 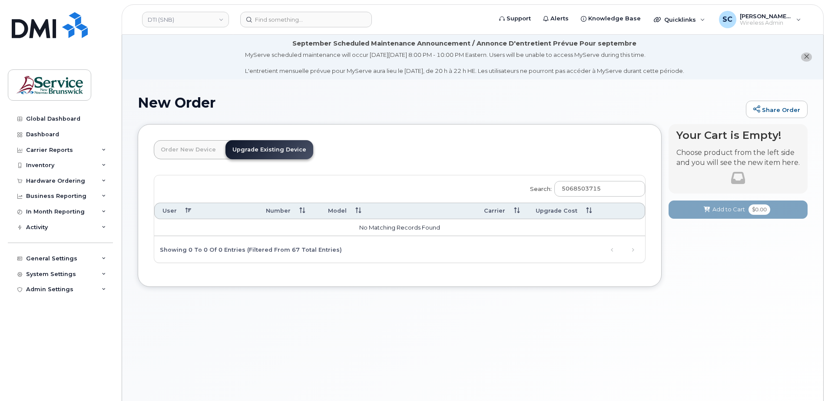 What do you see at coordinates (206, 211) in the screenshot?
I see `th: User: activate to sort column descending` at bounding box center [206, 211].